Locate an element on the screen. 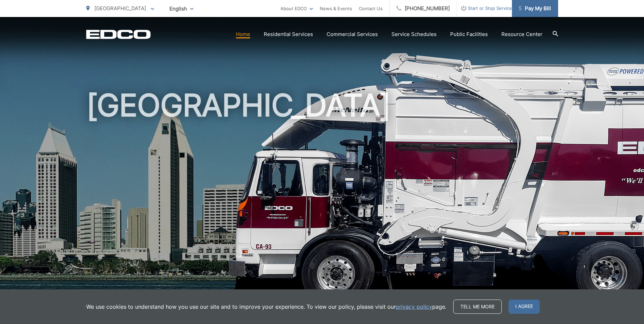 Image resolution: width=644 pixels, height=324 pixels. a: Tell me more is located at coordinates (477, 307).